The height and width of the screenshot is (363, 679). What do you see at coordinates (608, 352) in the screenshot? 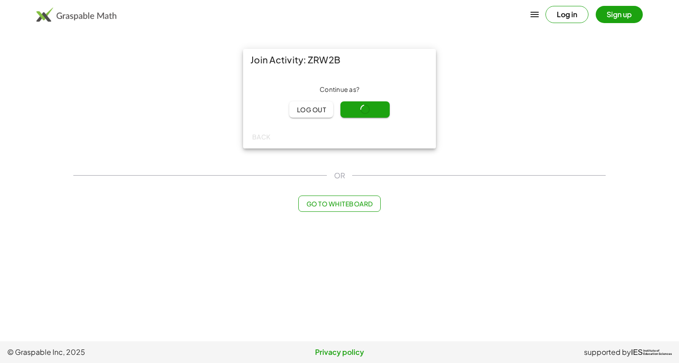
I see `span: supported by` at bounding box center [608, 352].